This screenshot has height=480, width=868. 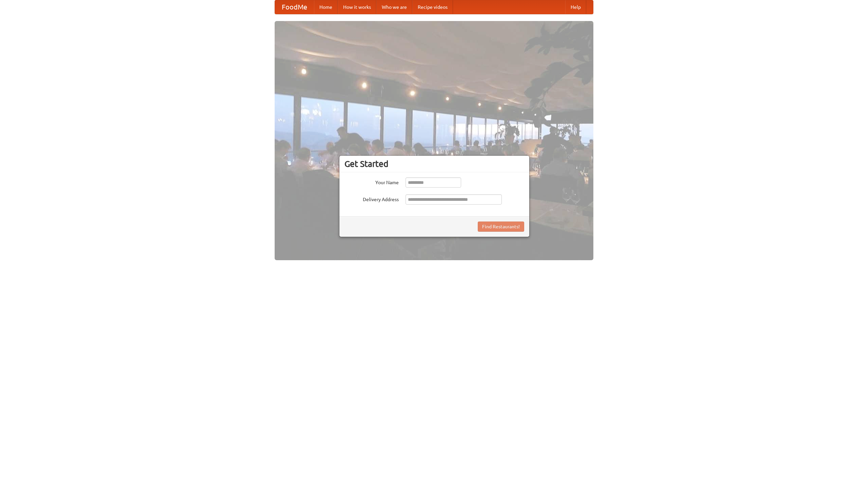 I want to click on a: Who we are, so click(x=394, y=7).